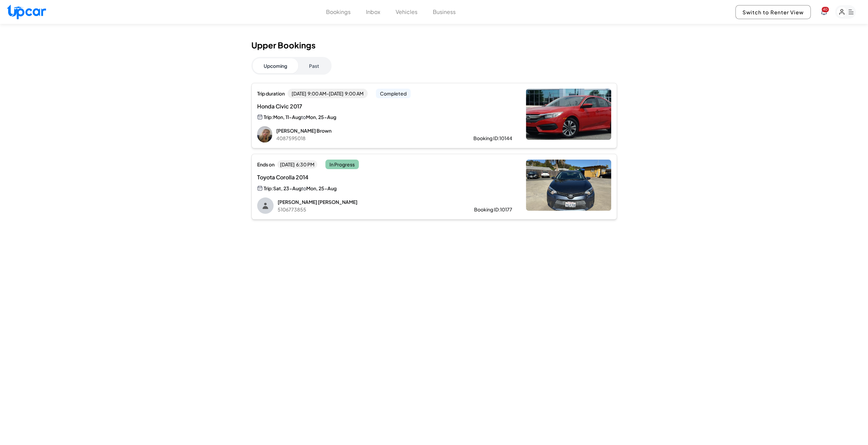 Image resolution: width=868 pixels, height=445 pixels. I want to click on span: Ends on, so click(265, 164).